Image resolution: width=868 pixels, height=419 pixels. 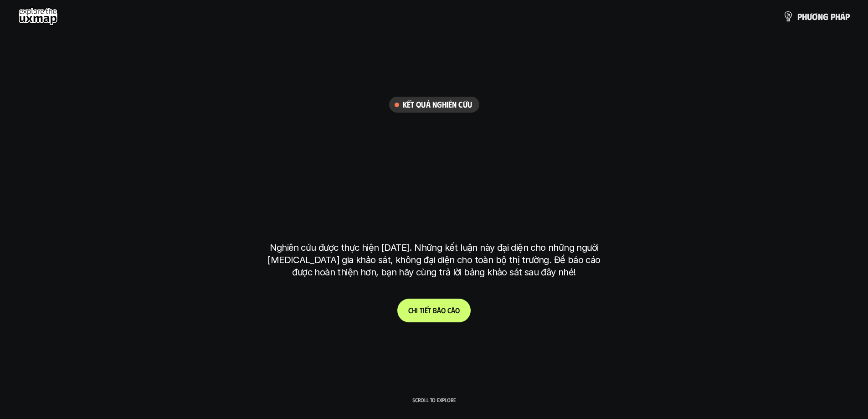 What do you see at coordinates (434, 311) in the screenshot?
I see `a: Chitiếtbáocáo` at bounding box center [434, 311].